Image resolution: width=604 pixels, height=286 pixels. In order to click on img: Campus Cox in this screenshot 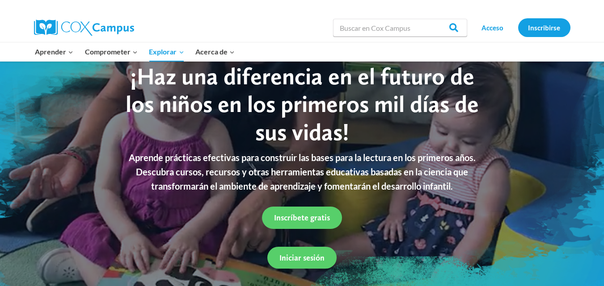, I will do `click(84, 28)`.